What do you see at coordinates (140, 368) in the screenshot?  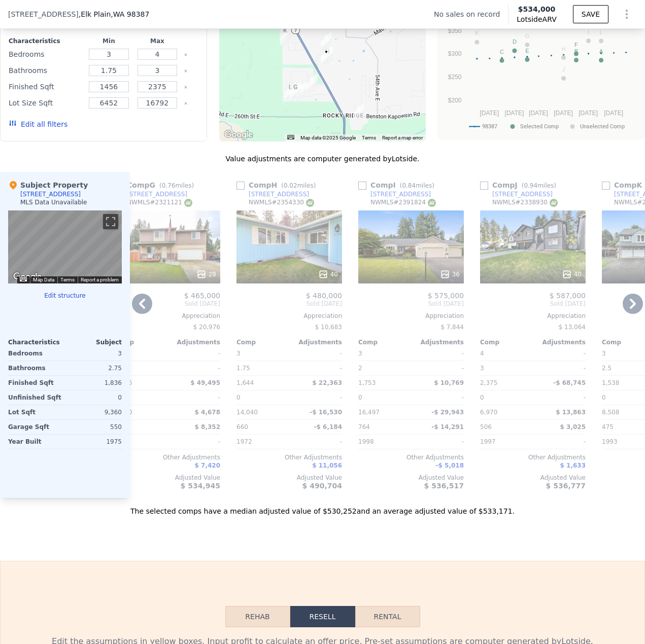 I see `div: 2.5` at bounding box center [140, 368].